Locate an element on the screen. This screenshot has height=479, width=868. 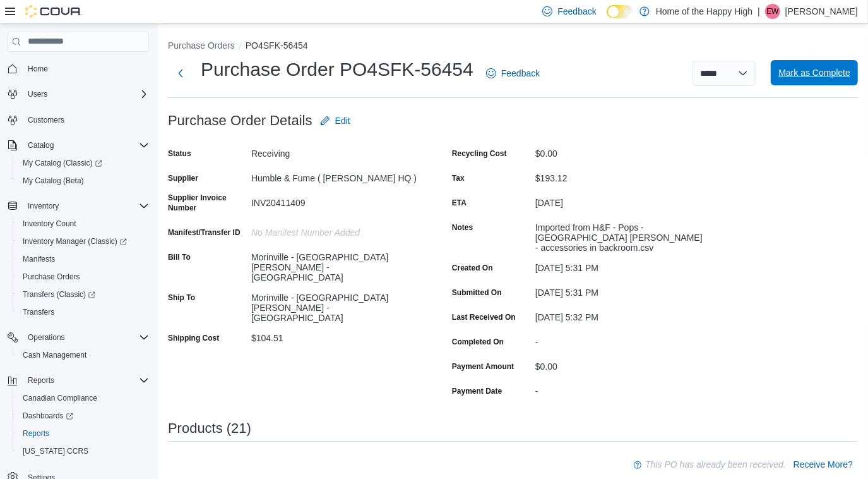
label: Supplier is located at coordinates (183, 178).